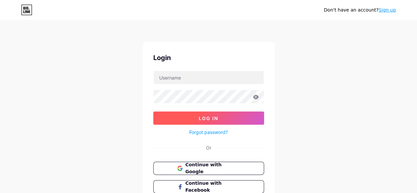 This screenshot has height=193, width=417. Describe the element at coordinates (212, 168) in the screenshot. I see `span: Continue with Google` at that location.